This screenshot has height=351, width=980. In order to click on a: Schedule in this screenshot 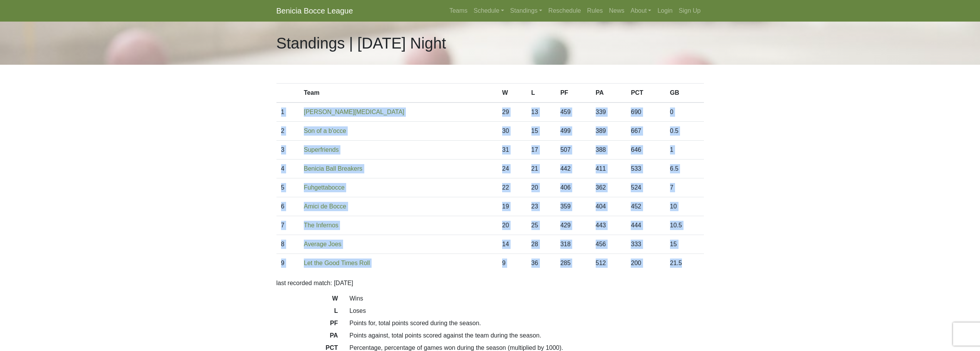, I will do `click(489, 11)`.